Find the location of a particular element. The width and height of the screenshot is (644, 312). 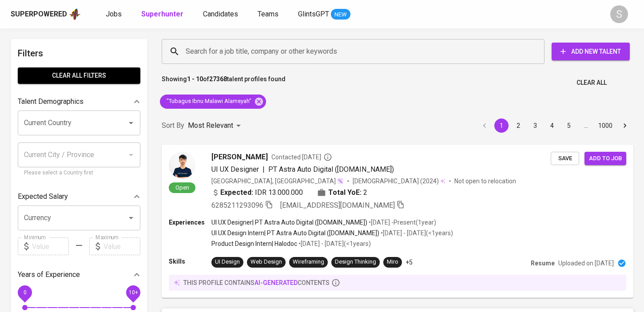

span: UI UX Designer is located at coordinates (235, 169).